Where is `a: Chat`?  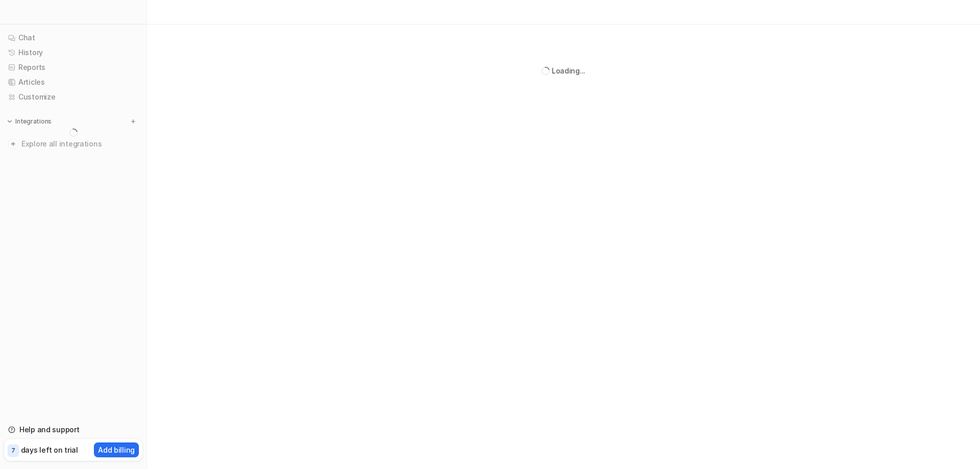 a: Chat is located at coordinates (73, 37).